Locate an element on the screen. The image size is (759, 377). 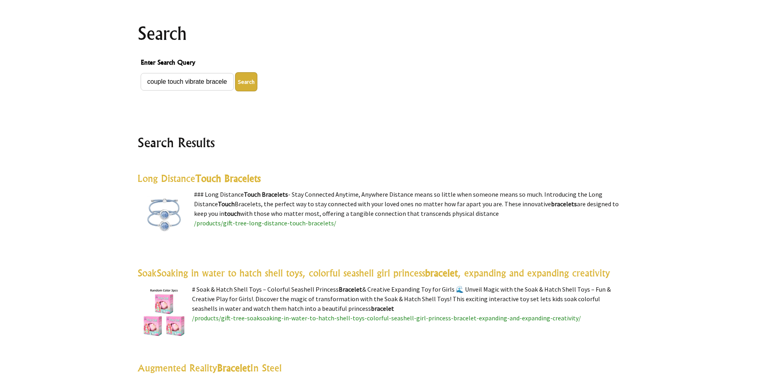
span: /products/gift-tree-long-distance-touch-bracelets/ is located at coordinates (265, 223).